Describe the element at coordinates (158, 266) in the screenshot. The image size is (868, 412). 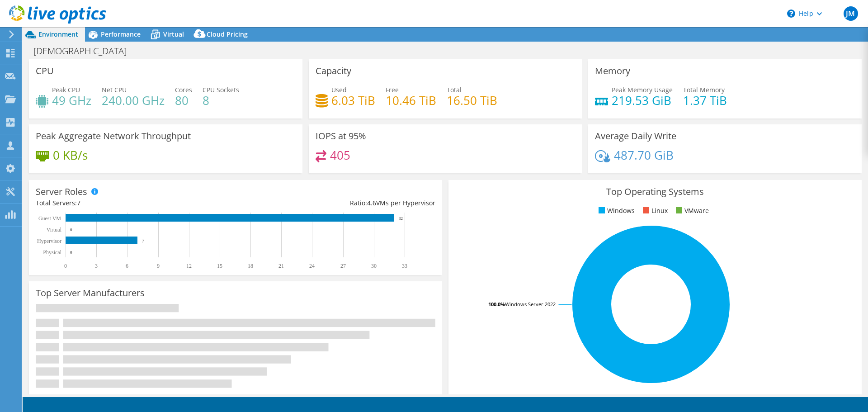
I see `text: 9` at that location.